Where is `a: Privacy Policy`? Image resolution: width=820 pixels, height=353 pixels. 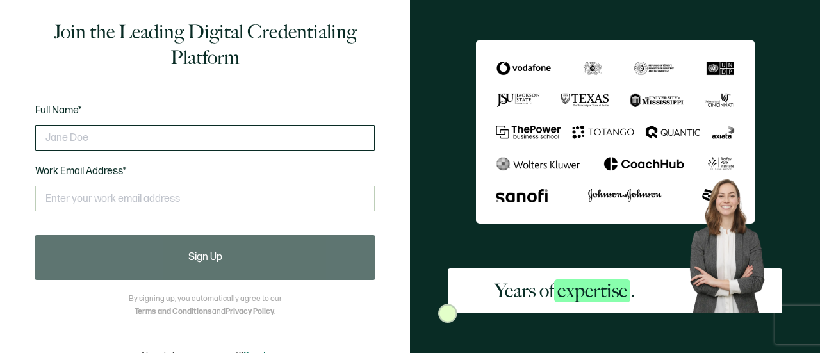 a: Privacy Policy is located at coordinates (250, 311).